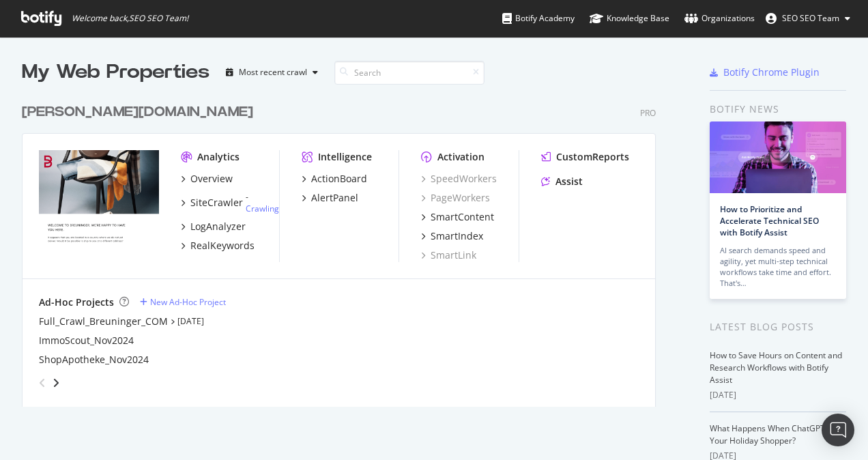  Describe the element at coordinates (778, 109) in the screenshot. I see `div: Botify news` at that location.